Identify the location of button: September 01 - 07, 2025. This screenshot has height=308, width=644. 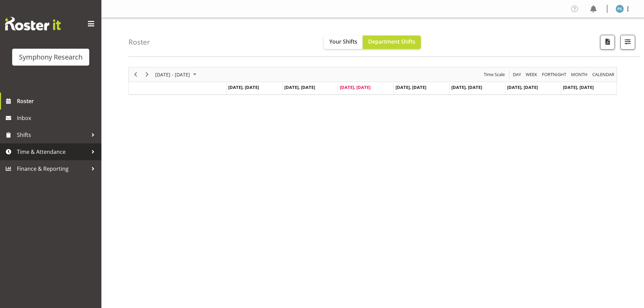
(176, 75).